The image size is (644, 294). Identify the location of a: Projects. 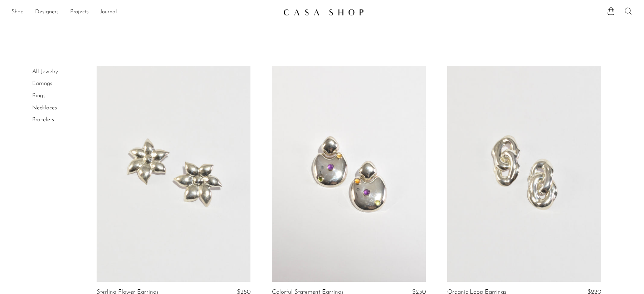
(80, 12).